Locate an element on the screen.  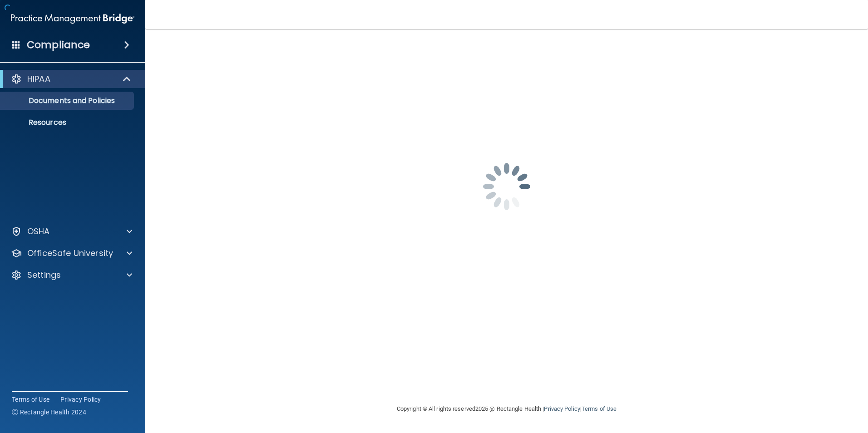
a: HIPAA is located at coordinates (71, 79).